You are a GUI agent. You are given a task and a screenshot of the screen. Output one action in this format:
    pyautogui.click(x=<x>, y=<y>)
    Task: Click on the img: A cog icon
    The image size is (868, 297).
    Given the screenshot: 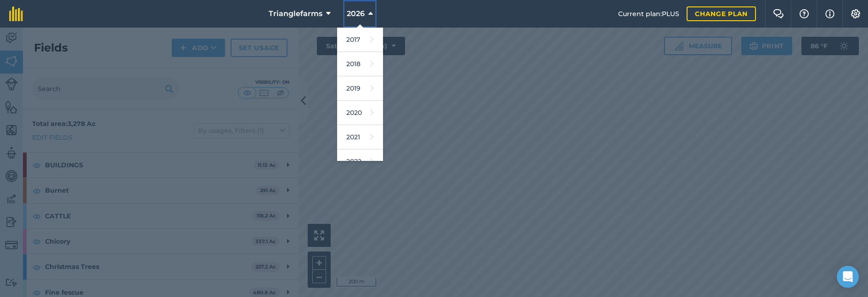 What is the action you would take?
    pyautogui.click(x=856, y=14)
    